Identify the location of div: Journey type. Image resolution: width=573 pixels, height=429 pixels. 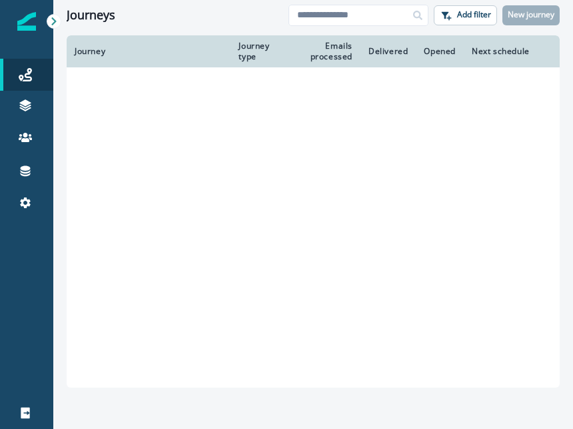
(261, 51).